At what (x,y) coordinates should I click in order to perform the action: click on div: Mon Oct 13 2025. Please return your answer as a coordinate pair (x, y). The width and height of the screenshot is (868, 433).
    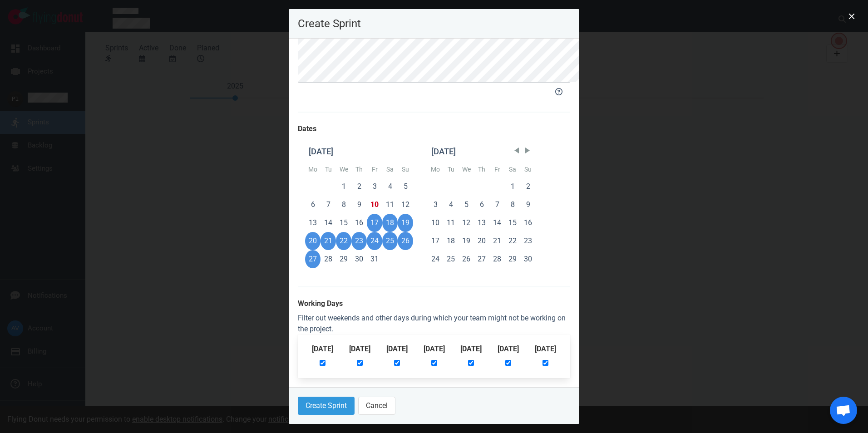
    Looking at the image, I should click on (313, 223).